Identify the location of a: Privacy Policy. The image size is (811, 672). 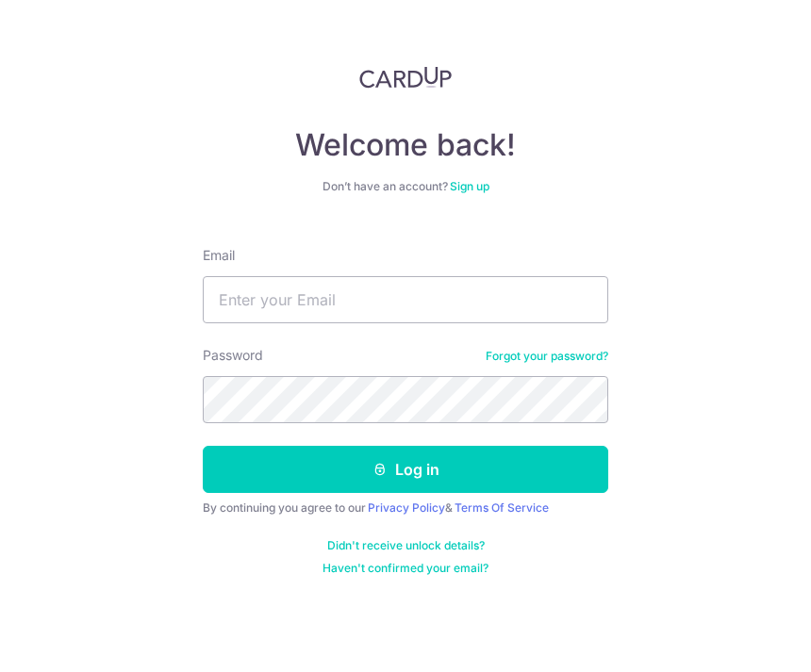
(406, 507).